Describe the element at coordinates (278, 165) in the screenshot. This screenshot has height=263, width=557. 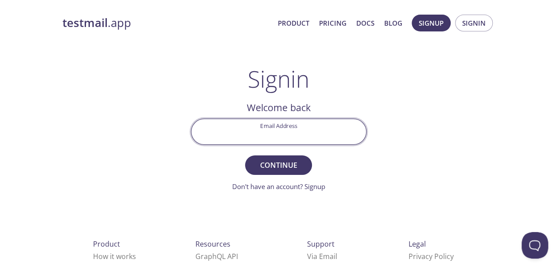
I see `button: Continue` at that location.